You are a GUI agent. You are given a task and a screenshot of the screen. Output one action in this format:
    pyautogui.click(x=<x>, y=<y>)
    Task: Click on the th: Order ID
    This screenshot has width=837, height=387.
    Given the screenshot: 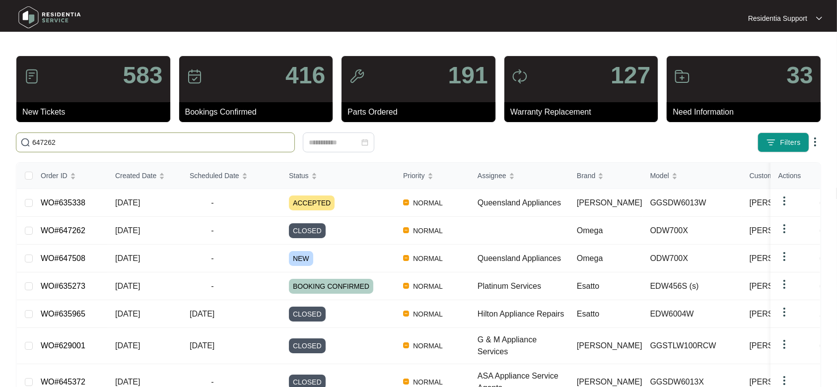 What is the action you would take?
    pyautogui.click(x=70, y=176)
    